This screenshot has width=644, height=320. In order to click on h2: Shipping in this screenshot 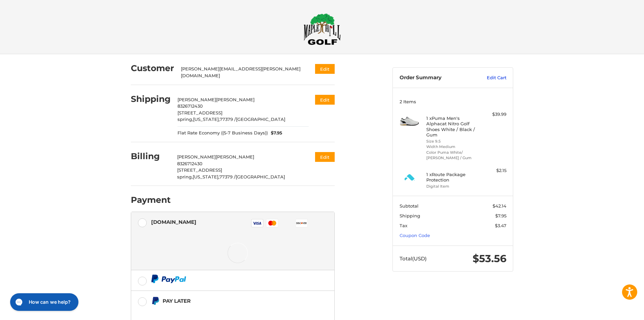, I will do `click(151, 99)`.